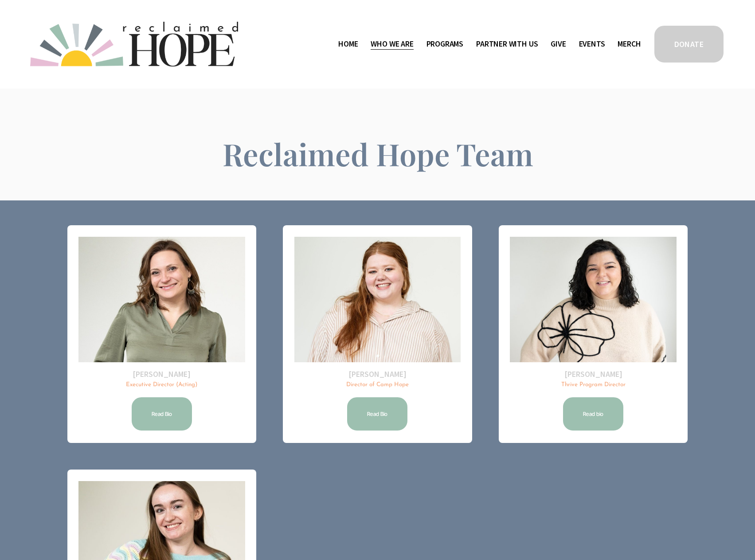  I want to click on p: Director of Camp Hope, so click(377, 385).